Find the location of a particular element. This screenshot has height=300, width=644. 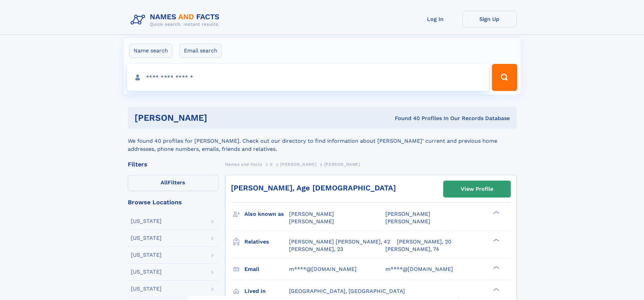

a: Names and Facts is located at coordinates (244, 164).